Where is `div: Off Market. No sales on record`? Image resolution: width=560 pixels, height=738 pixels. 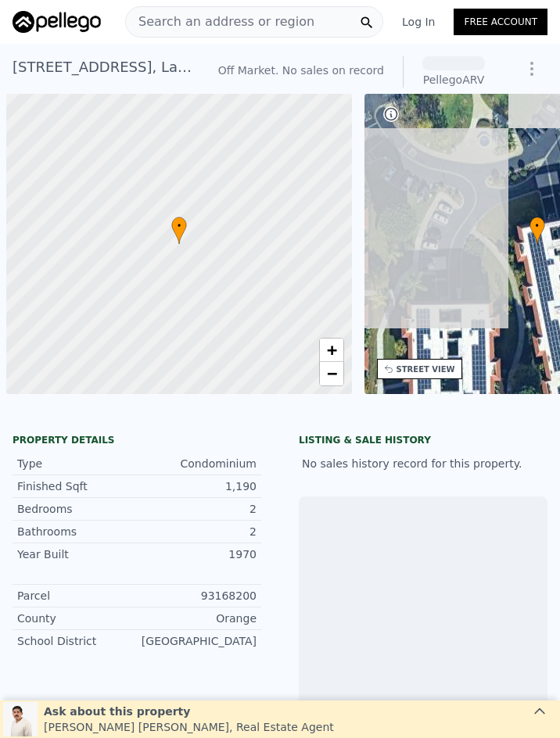 div: Off Market. No sales on record is located at coordinates (301, 71).